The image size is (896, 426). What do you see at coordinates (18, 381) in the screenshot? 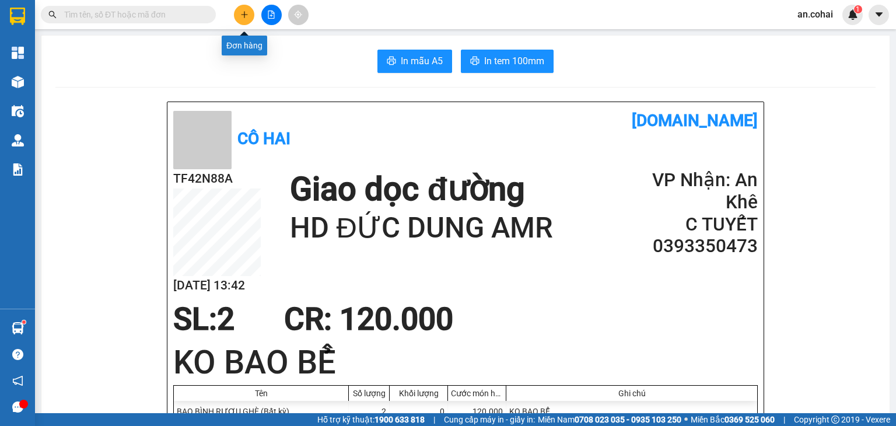
I see `span: notification` at bounding box center [18, 381].